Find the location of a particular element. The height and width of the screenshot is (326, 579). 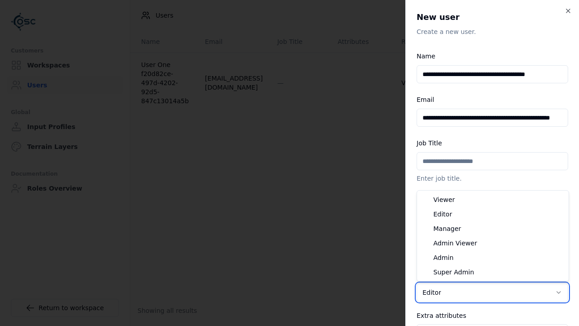

span: Editor is located at coordinates (443, 214).